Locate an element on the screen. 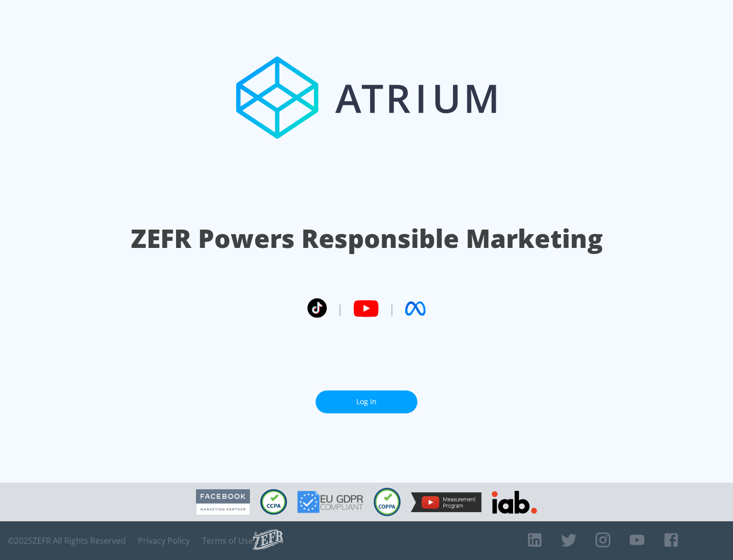 The image size is (733, 560). a: Terms of Use is located at coordinates (227, 541).